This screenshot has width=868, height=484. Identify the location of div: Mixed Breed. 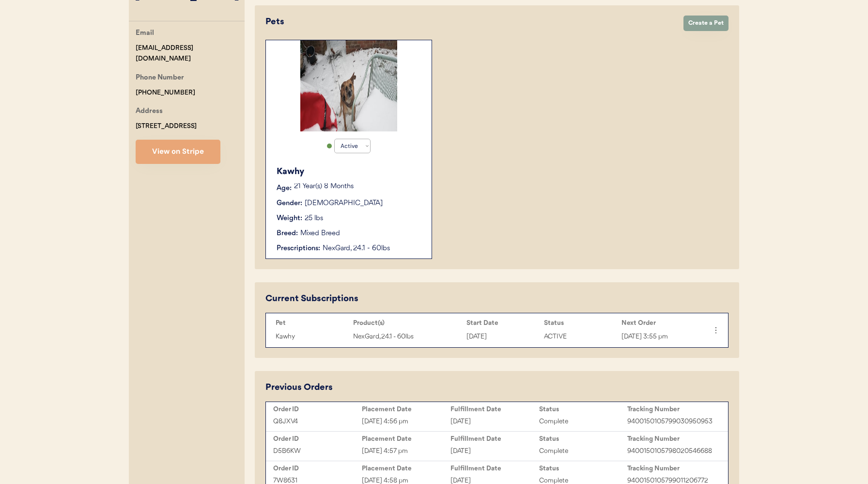
(320, 233).